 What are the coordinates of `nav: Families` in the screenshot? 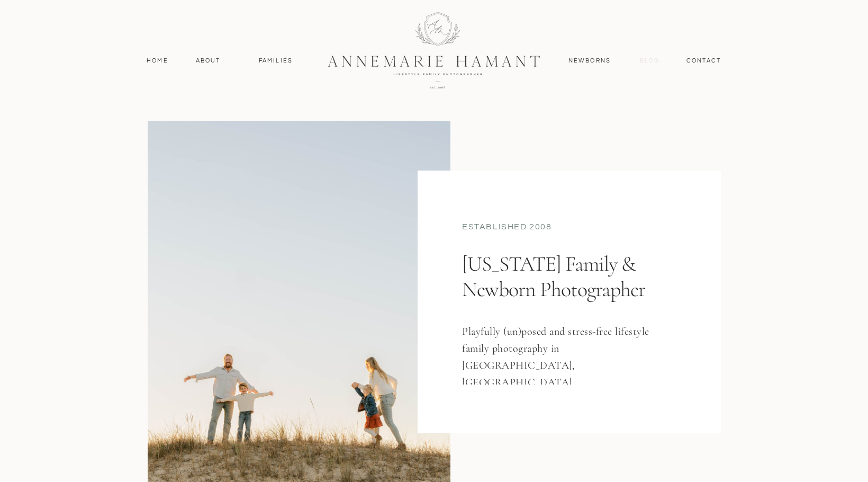 It's located at (275, 61).